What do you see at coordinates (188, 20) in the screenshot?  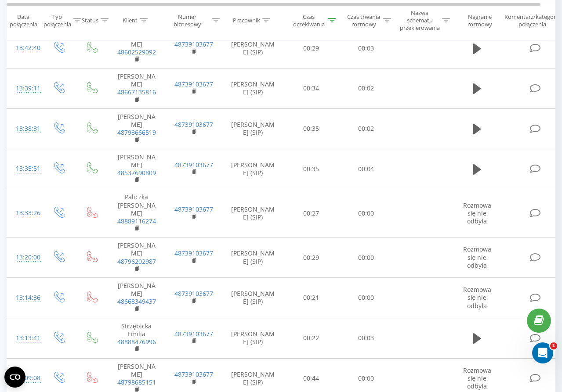 I see `div: Numer biznesowy` at bounding box center [188, 20].